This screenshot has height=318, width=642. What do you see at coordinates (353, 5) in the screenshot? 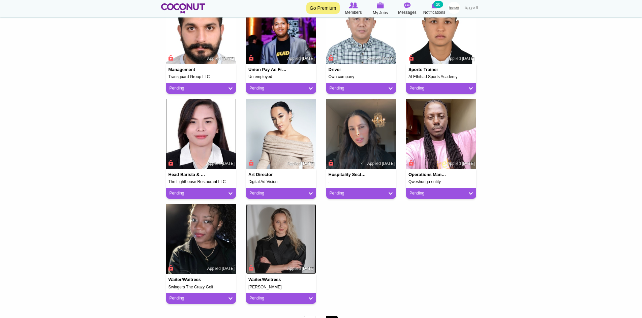
I see `img: Browse Members` at bounding box center [353, 5].